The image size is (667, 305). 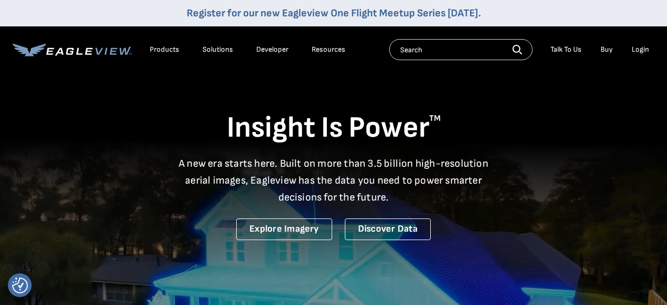 I want to click on a: Discover Data, so click(x=388, y=229).